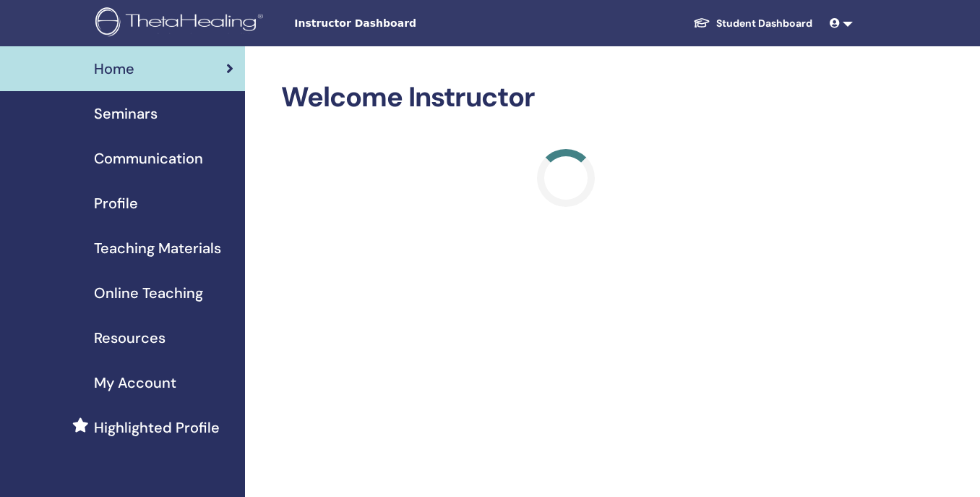 The width and height of the screenshot is (980, 497). I want to click on span: My Account, so click(135, 382).